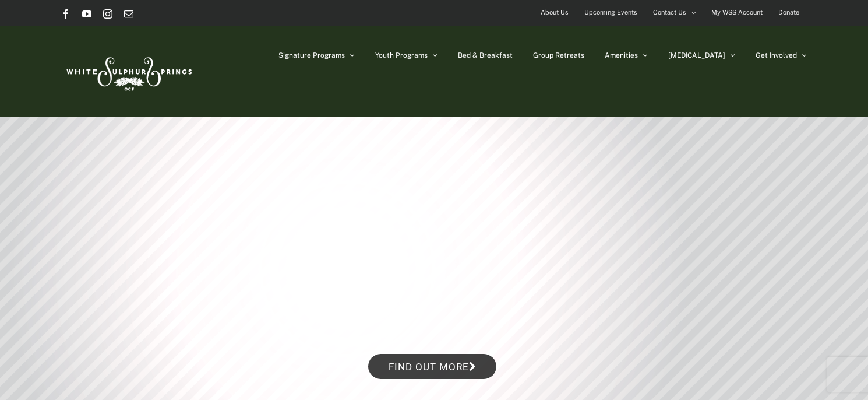  Describe the element at coordinates (611, 12) in the screenshot. I see `span: Upcoming Events` at that location.